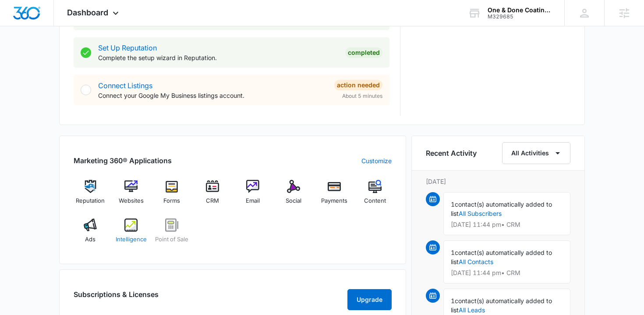  What do you see at coordinates (369, 300) in the screenshot?
I see `button: Upgrade` at bounding box center [369, 300].